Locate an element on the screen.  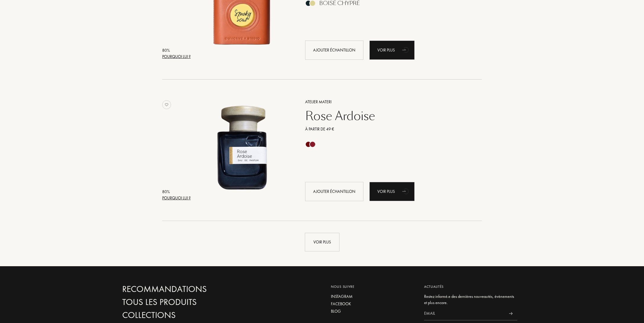
div: Restez informé.e des dernières nouveautés, évènements et plus encore. is located at coordinates (470, 300).